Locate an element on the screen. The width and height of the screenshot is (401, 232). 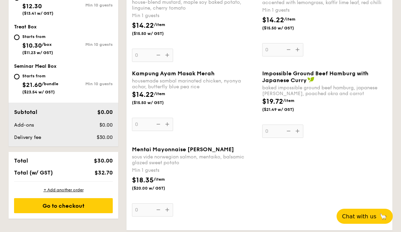
span: Add-ons is located at coordinates (24, 125).